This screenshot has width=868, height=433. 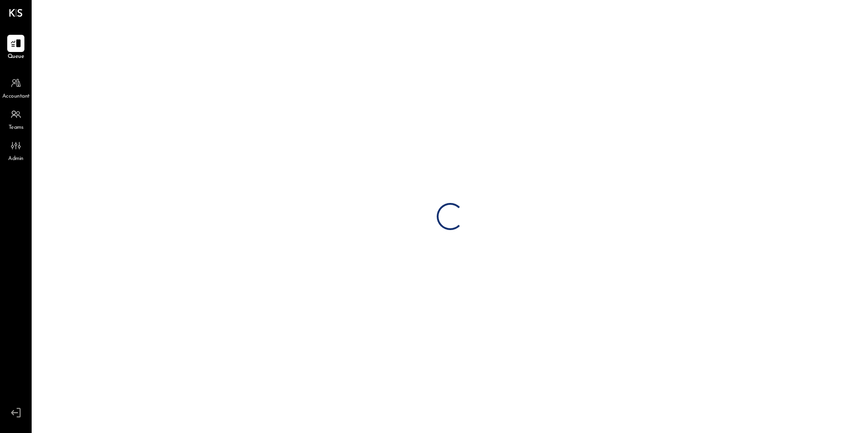 I want to click on a: Queue, so click(x=16, y=48).